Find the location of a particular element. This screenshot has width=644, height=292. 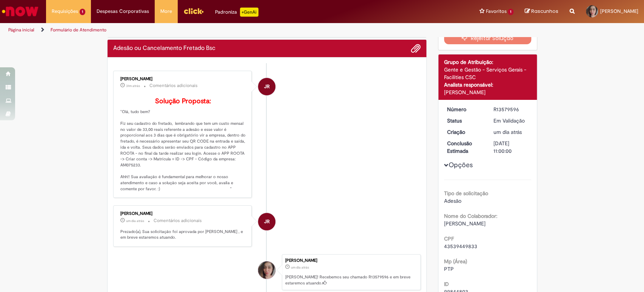

time: 30/09/2025 12:09:27 is located at coordinates (135, 221).